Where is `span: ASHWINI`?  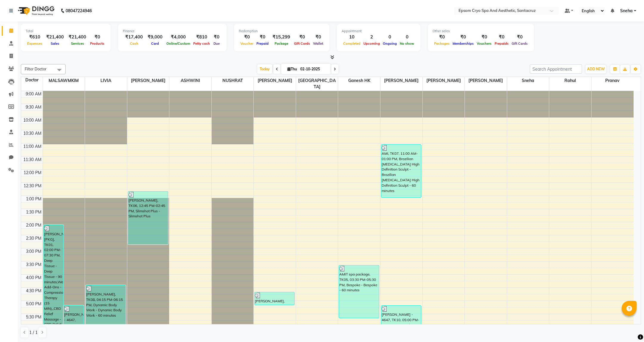 span: ASHWINI is located at coordinates (190, 80).